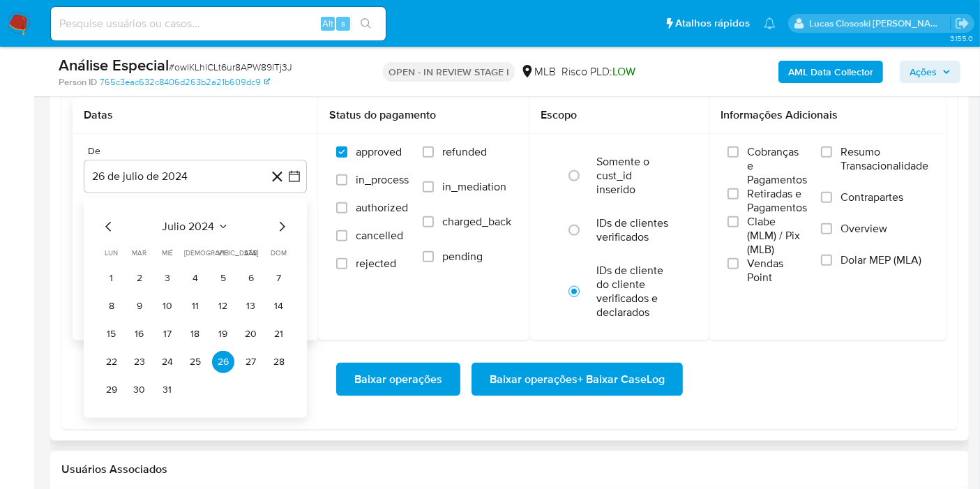  Describe the element at coordinates (831, 72) in the screenshot. I see `button: AML Data Collector` at that location.